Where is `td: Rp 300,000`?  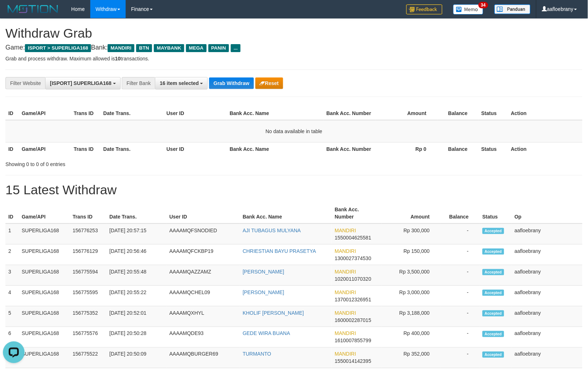 td: Rp 300,000 is located at coordinates (411, 234).